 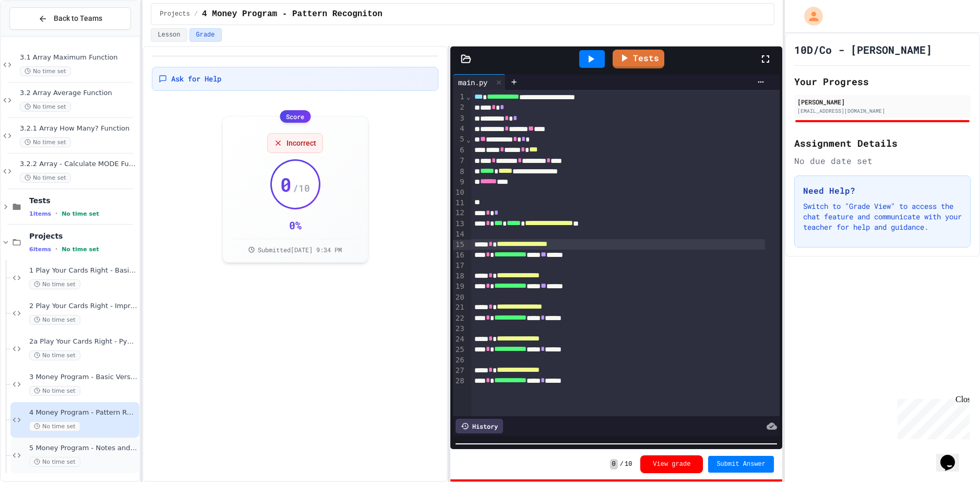 What do you see at coordinates (459, 339) in the screenshot?
I see `div: 24` at bounding box center [459, 339].